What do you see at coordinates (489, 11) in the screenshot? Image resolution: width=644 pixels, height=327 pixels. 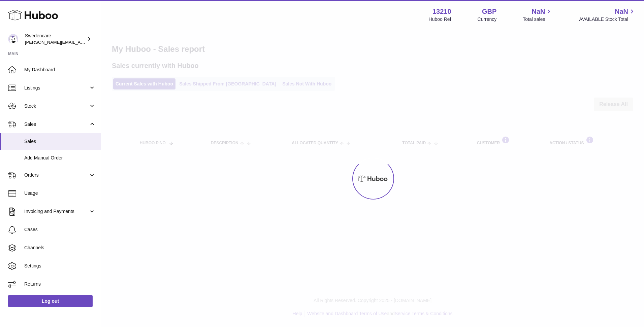 I see `strong: GBP` at bounding box center [489, 11].